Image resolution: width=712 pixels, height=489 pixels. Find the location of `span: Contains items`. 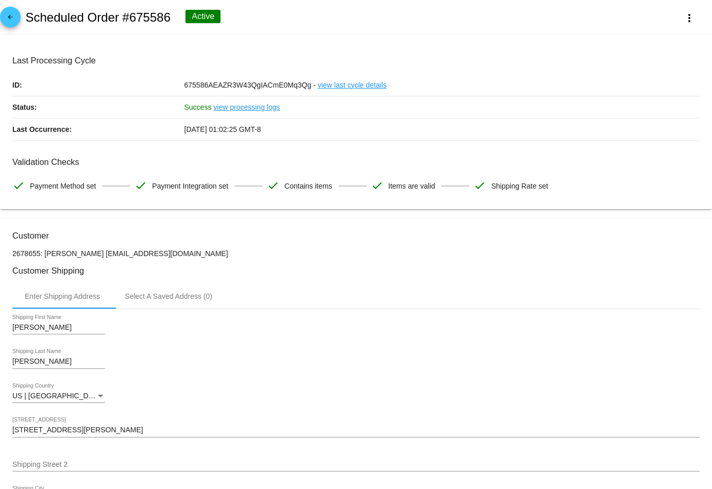

span: Contains items is located at coordinates (308, 186).